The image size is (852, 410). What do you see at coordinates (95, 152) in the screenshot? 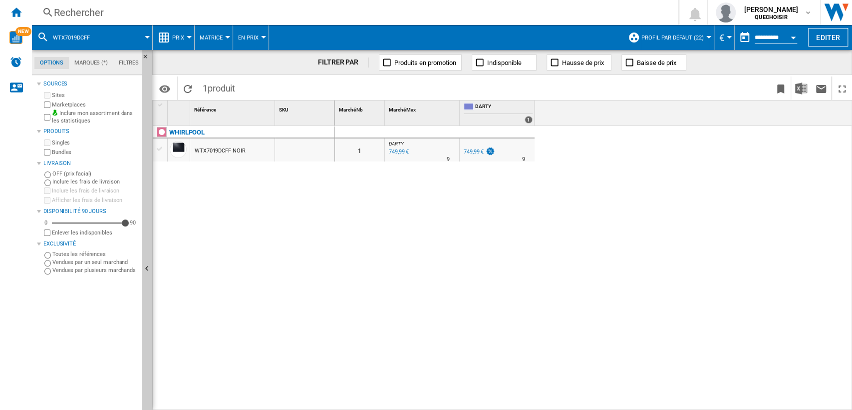
I see `label: Bundles` at bounding box center [95, 152].